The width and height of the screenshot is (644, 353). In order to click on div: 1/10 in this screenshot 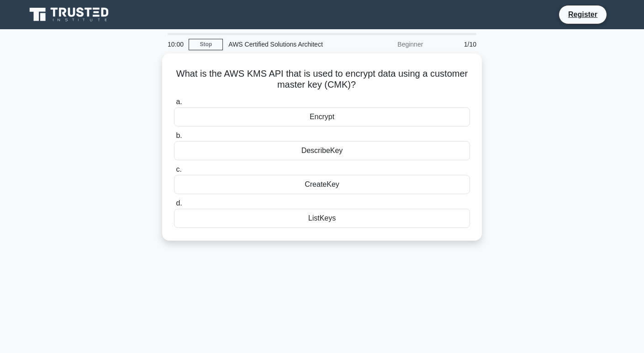, I will do `click(455, 44)`.